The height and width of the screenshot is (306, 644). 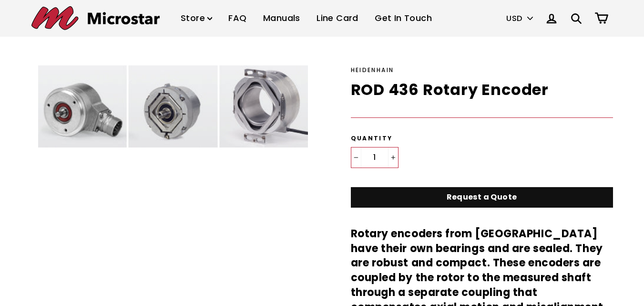 I want to click on label: Quantity, so click(x=482, y=139).